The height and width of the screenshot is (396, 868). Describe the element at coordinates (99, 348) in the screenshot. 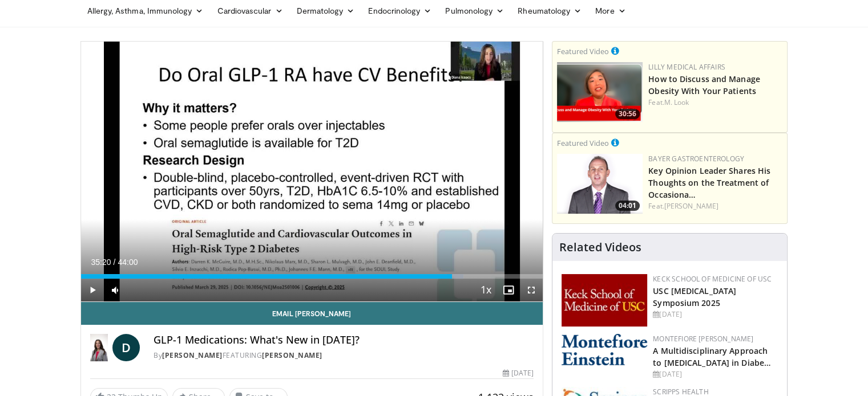

I see `img: Diana Isaacs` at that location.